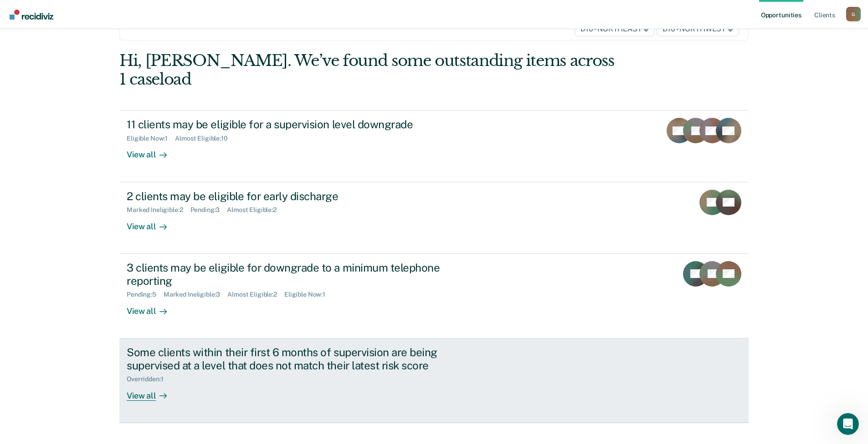 Image resolution: width=868 pixels, height=444 pixels. What do you see at coordinates (853, 14) in the screenshot?
I see `button: Profile dropdown button` at bounding box center [853, 14].